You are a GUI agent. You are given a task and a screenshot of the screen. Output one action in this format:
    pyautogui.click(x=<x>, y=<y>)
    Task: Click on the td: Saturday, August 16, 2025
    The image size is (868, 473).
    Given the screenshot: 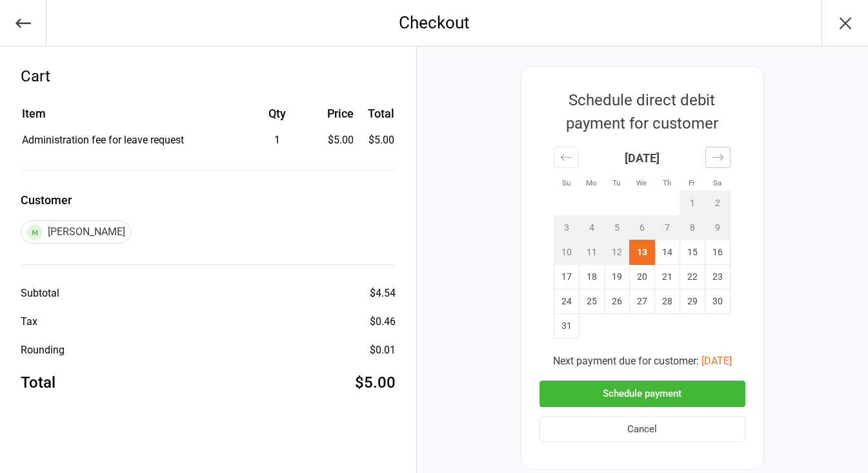 What is the action you would take?
    pyautogui.click(x=717, y=253)
    